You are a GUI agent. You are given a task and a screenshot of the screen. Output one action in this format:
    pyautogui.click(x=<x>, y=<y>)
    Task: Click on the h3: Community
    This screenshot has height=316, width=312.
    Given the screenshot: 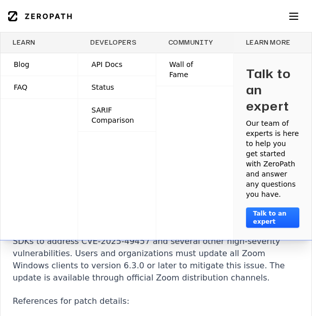 What is the action you would take?
    pyautogui.click(x=195, y=43)
    